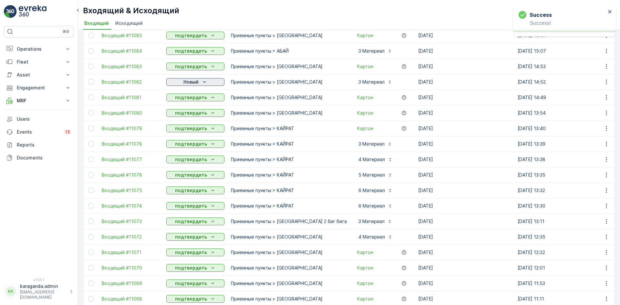 The width and height of the screenshot is (620, 305). What do you see at coordinates (131, 268) in the screenshot?
I see `a: Входящий #11070` at bounding box center [131, 268].